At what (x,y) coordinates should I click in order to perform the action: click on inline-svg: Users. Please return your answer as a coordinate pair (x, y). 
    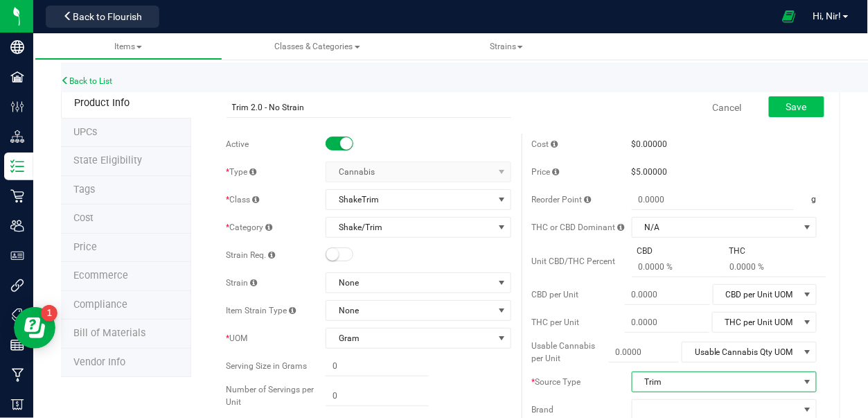
    Looking at the image, I should click on (18, 226).